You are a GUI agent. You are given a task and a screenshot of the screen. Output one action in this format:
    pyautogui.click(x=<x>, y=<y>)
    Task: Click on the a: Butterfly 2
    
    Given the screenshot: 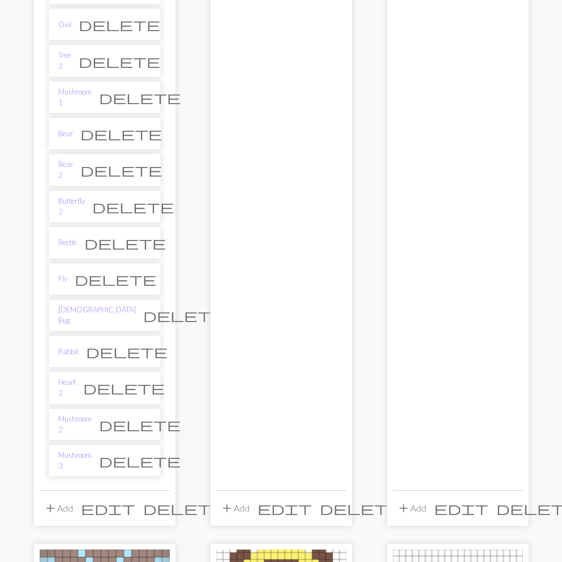 What is the action you would take?
    pyautogui.click(x=71, y=207)
    